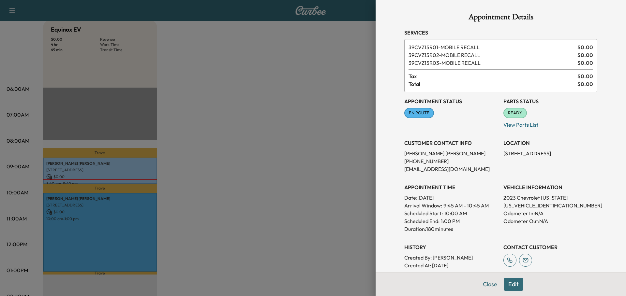 The image size is (626, 296). Describe the element at coordinates (451, 143) in the screenshot. I see `h3: CUSTOMER CONTACT INFO` at that location.